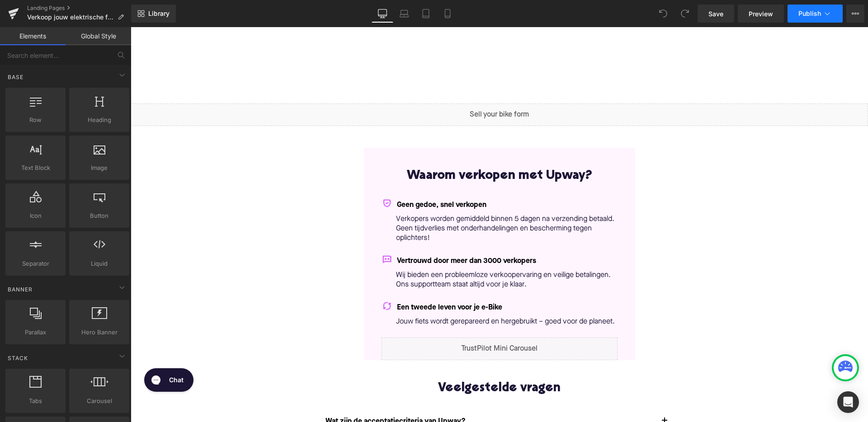 The height and width of the screenshot is (422, 868). Describe the element at coordinates (760, 14) in the screenshot. I see `a: Preview` at that location.